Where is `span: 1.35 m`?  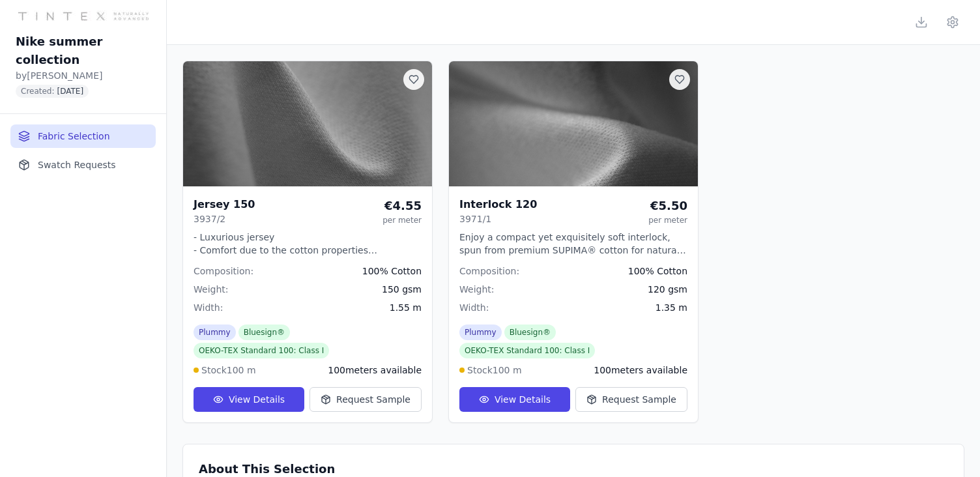
span: 1.35 m is located at coordinates (671, 307).